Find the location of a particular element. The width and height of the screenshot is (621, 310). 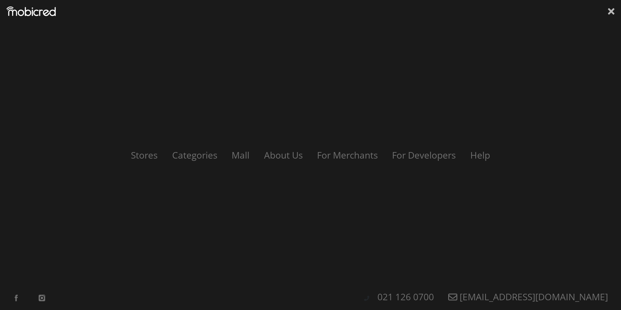

a: For Developers is located at coordinates (424, 155).